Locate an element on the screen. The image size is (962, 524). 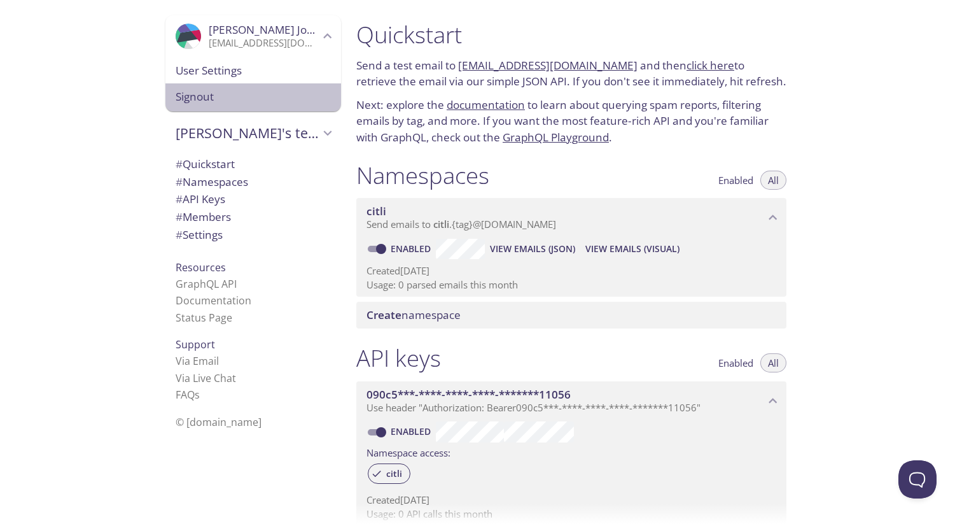
div: Sharvil's team is located at coordinates (253, 133).